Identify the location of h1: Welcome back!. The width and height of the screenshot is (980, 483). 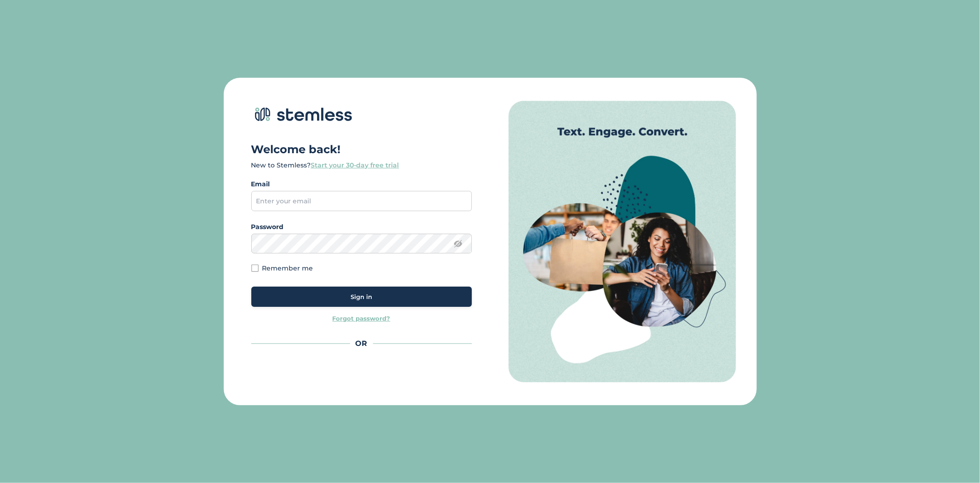
(362, 149).